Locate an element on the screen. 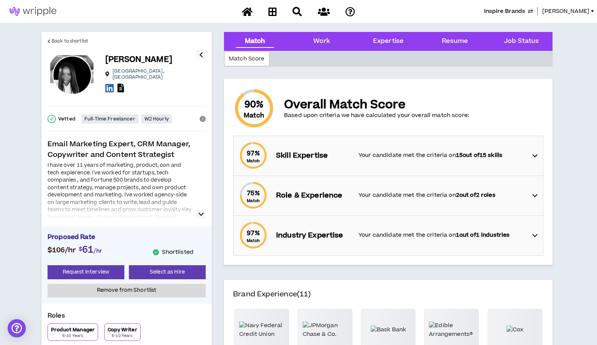 The image size is (597, 345). span: Back to shortlist is located at coordinates (70, 41).